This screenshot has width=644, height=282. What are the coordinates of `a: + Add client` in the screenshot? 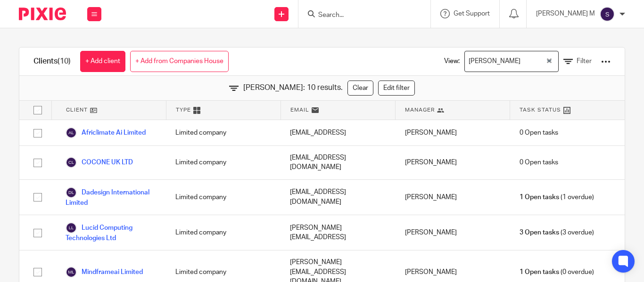 It's located at (103, 61).